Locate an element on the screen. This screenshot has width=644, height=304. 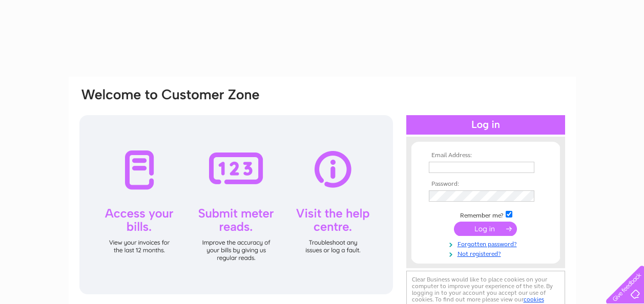
input: Submit is located at coordinates (485, 229).